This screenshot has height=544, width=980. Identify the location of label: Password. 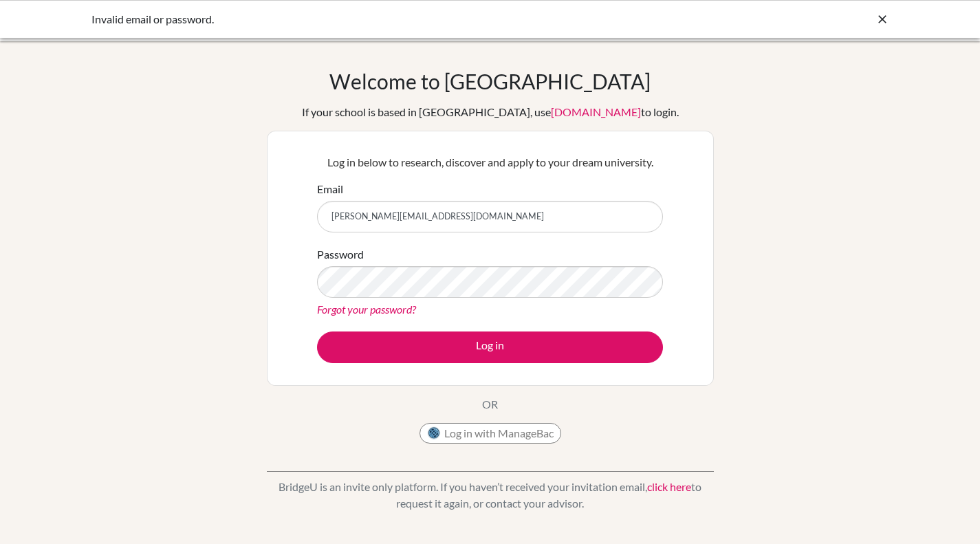
(340, 254).